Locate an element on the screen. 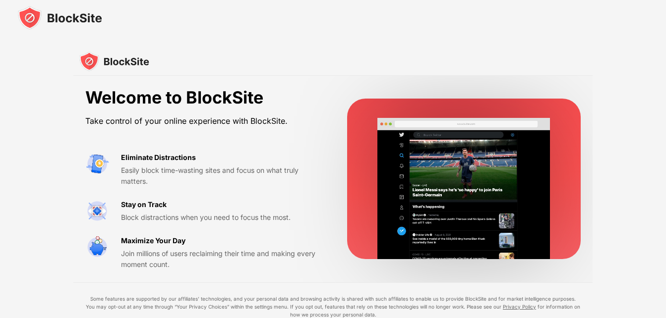 Image resolution: width=666 pixels, height=318 pixels. img: value-focus.svg is located at coordinates (97, 211).